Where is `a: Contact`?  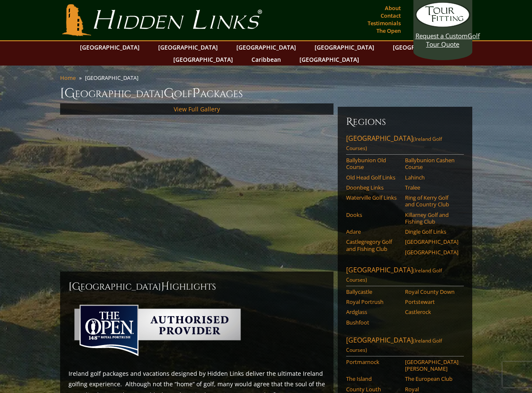 a: Contact is located at coordinates (391, 16).